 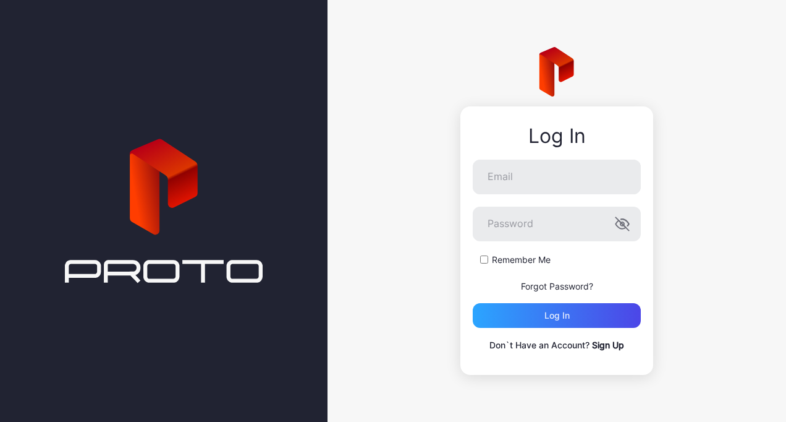 What do you see at coordinates (557, 345) in the screenshot?
I see `p: Don`t Have an Account?` at bounding box center [557, 345].